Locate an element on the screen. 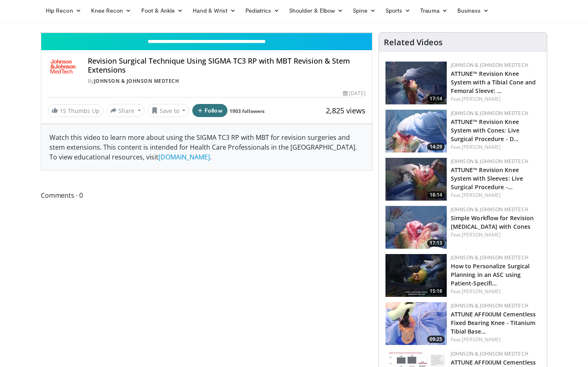 This screenshot has height=367, width=588. a: Spine is located at coordinates (364, 11).